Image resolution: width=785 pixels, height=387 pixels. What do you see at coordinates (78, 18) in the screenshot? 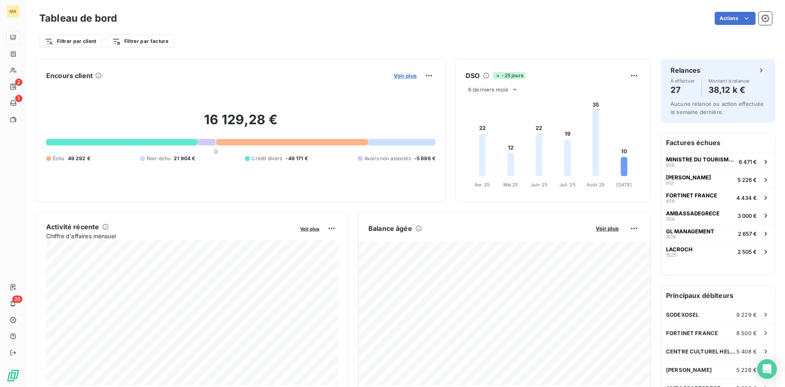
I see `h3: Tableau de bord` at bounding box center [78, 18].